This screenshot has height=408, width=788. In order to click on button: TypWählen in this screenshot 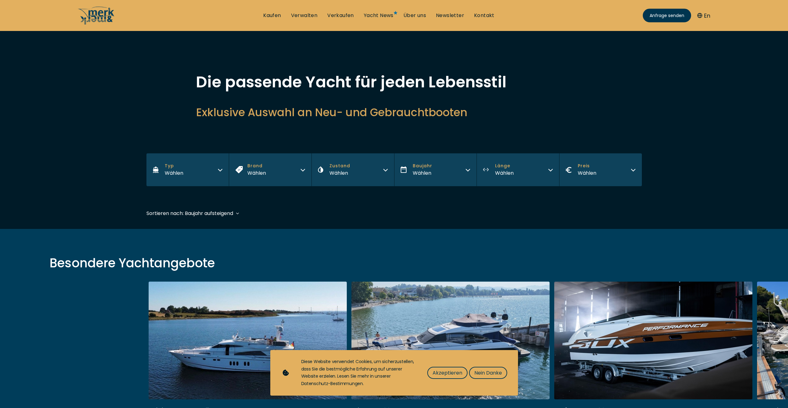, I will do `click(188, 170)`.